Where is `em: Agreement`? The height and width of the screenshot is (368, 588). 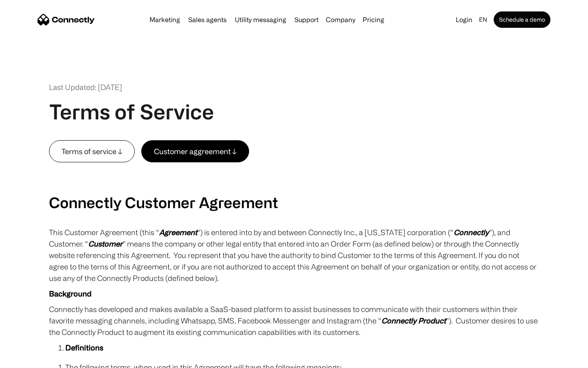
em: Agreement is located at coordinates (178, 232).